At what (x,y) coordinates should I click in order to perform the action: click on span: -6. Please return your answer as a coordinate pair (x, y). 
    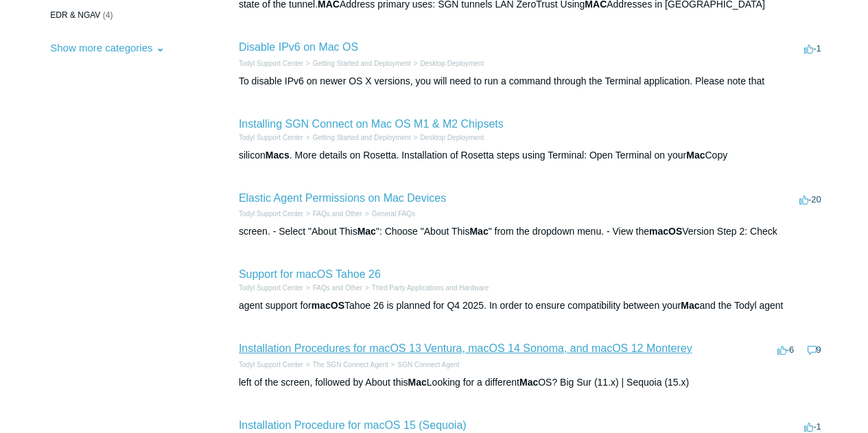
    Looking at the image, I should click on (785, 350).